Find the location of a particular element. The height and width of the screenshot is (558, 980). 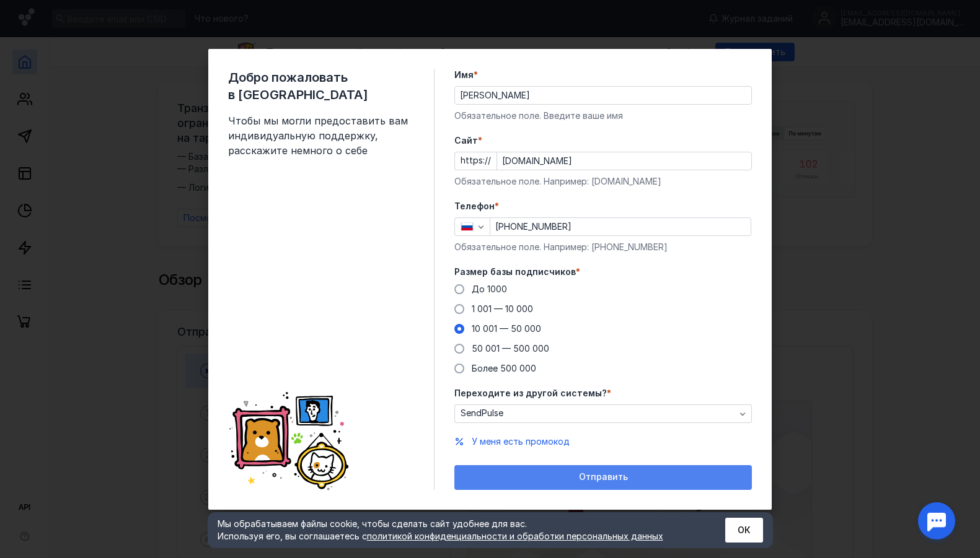

span: До 1000 is located at coordinates (489, 289).